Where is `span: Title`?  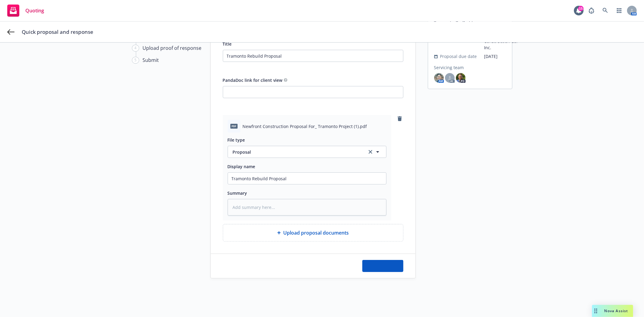 span: Title is located at coordinates (227, 44).